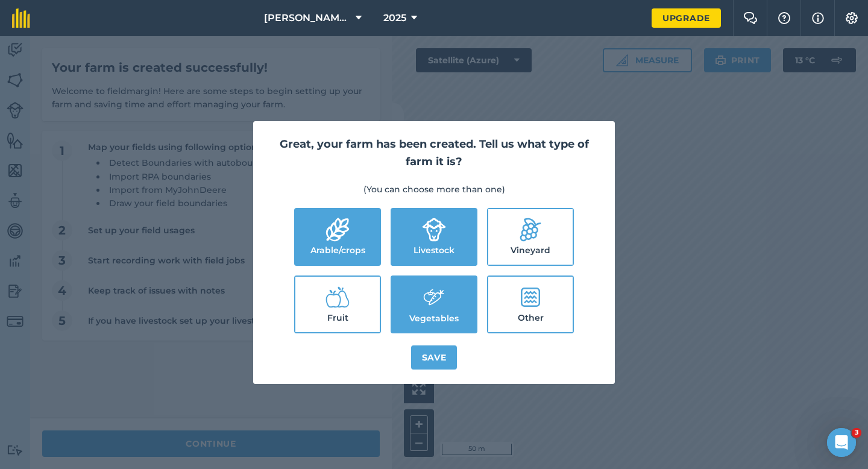  Describe the element at coordinates (21, 18) in the screenshot. I see `img: fieldmargin Logo` at that location.